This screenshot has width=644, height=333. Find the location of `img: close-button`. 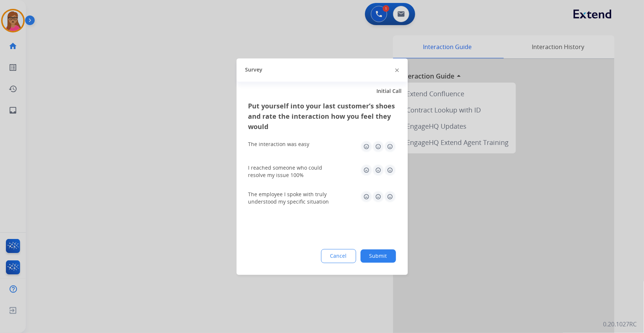

img: close-button is located at coordinates (397, 71).